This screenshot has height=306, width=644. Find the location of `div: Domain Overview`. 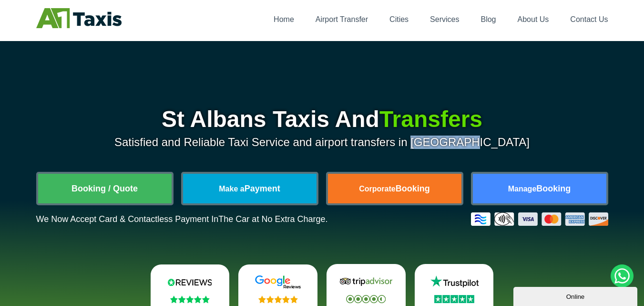

div: Domain Overview is located at coordinates (61, 59).